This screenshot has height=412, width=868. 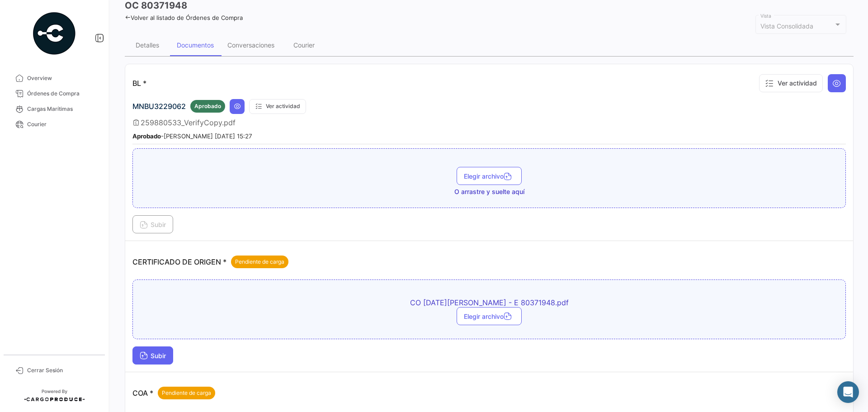 I want to click on span: Aprobado, so click(x=207, y=106).